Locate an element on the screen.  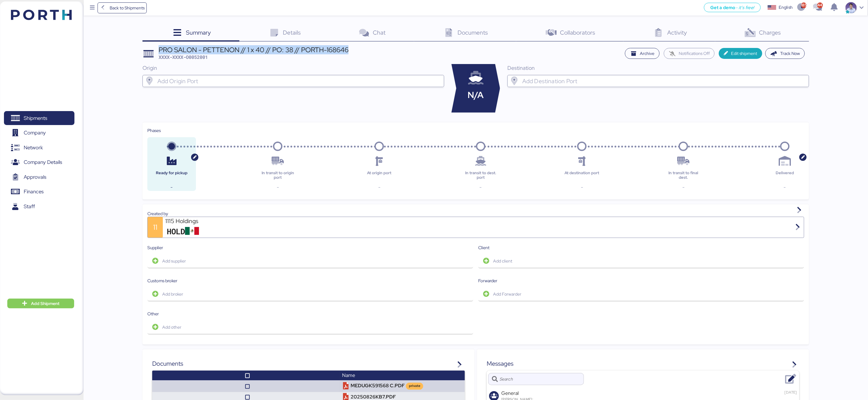
span: Collaborators is located at coordinates (578, 32).